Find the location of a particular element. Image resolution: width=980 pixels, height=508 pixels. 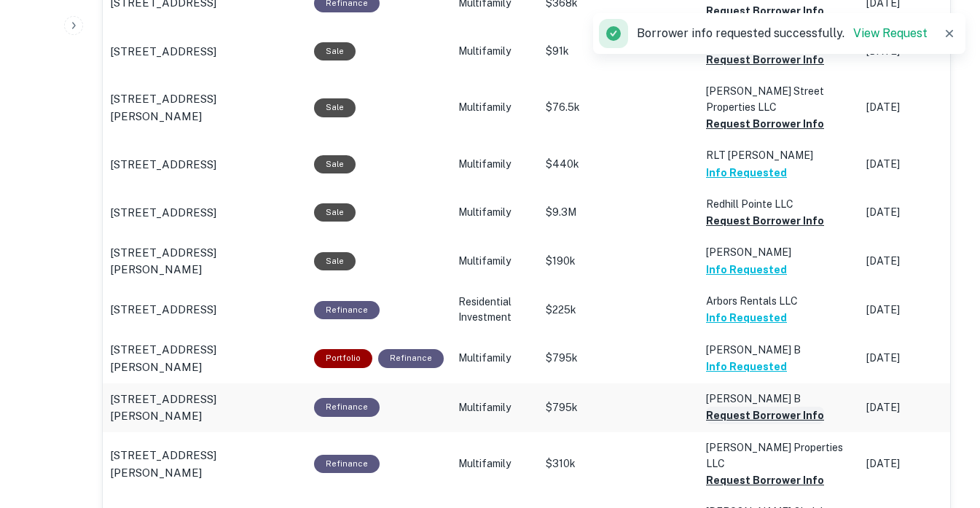

p: Redhill Pointe LLC is located at coordinates (779, 204).